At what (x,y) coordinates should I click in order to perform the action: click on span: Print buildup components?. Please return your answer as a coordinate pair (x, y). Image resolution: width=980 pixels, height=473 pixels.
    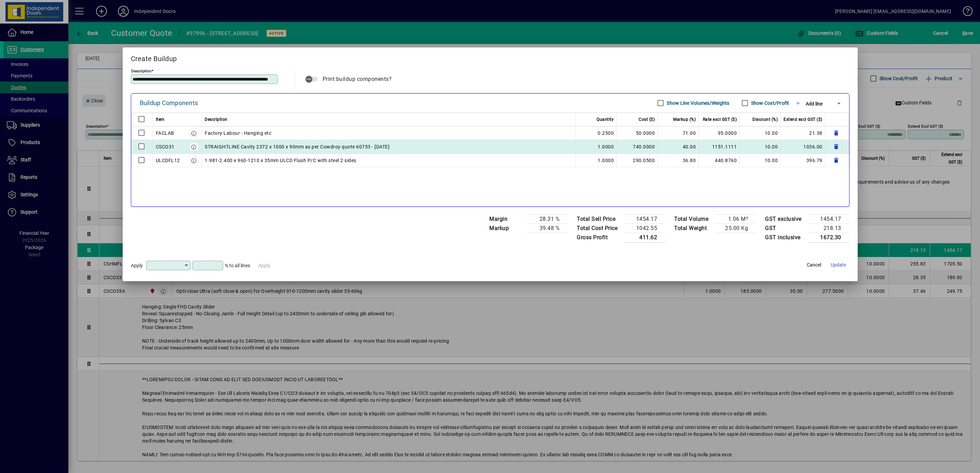
    Looking at the image, I should click on (357, 79).